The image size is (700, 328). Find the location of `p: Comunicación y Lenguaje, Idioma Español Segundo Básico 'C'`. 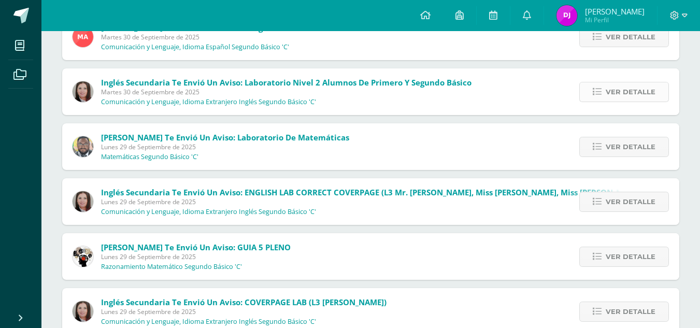

p: Comunicación y Lenguaje, Idioma Español Segundo Básico 'C' is located at coordinates (195, 47).